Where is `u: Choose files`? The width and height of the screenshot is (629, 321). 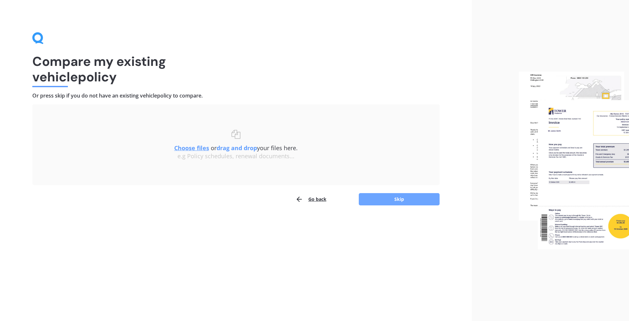
u: Choose files is located at coordinates (192, 148).